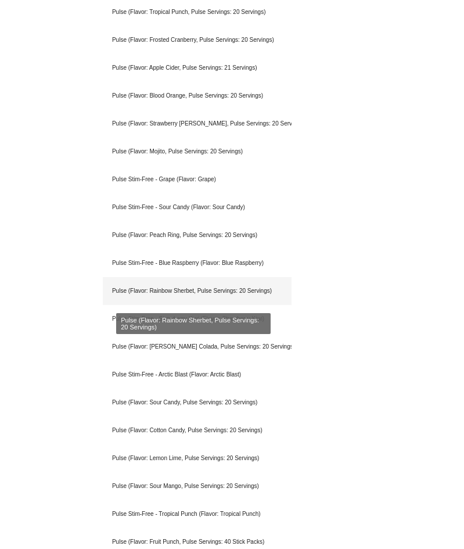 The width and height of the screenshot is (464, 549). Describe the element at coordinates (197, 235) in the screenshot. I see `div: Pulse (Flavor: Peach Ring, Pulse Servings: 20 Servings)` at that location.